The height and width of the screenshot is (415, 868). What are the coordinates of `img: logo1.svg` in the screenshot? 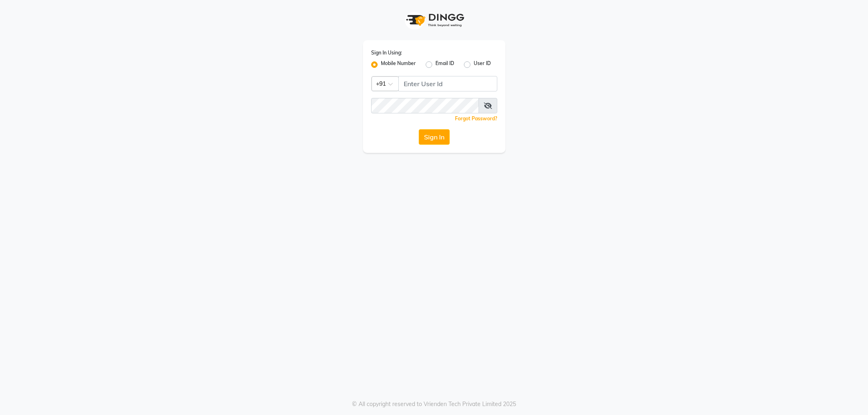 It's located at (434, 20).